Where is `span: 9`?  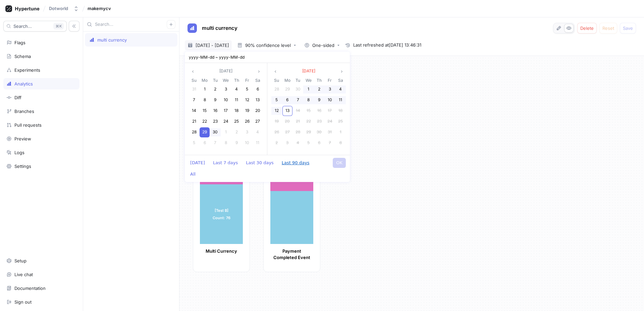
span: 9 is located at coordinates (236, 143).